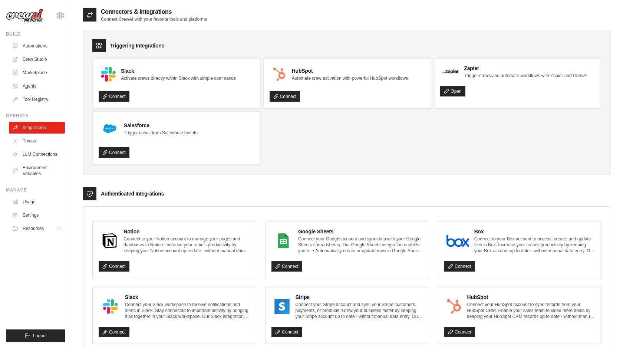  Describe the element at coordinates (137, 46) in the screenshot. I see `h3: Triggering Integrations` at that location.